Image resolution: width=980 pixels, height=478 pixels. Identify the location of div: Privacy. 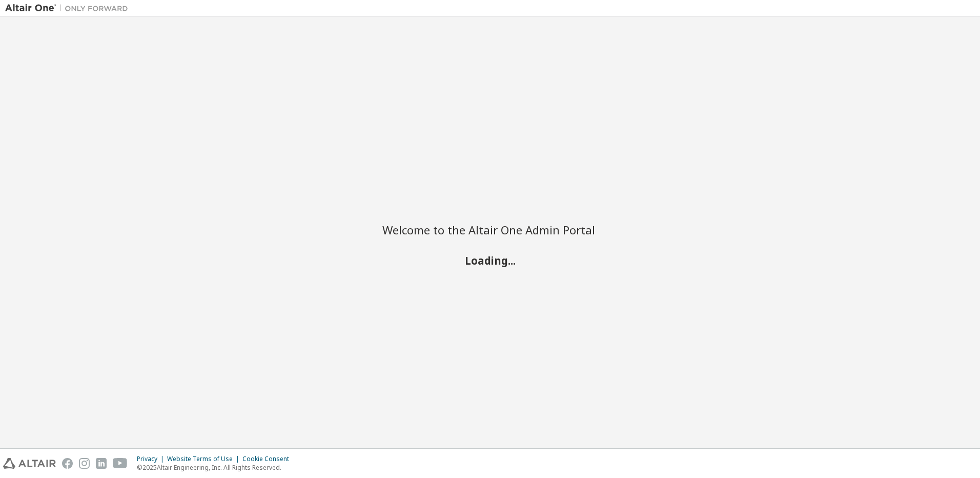
(152, 459).